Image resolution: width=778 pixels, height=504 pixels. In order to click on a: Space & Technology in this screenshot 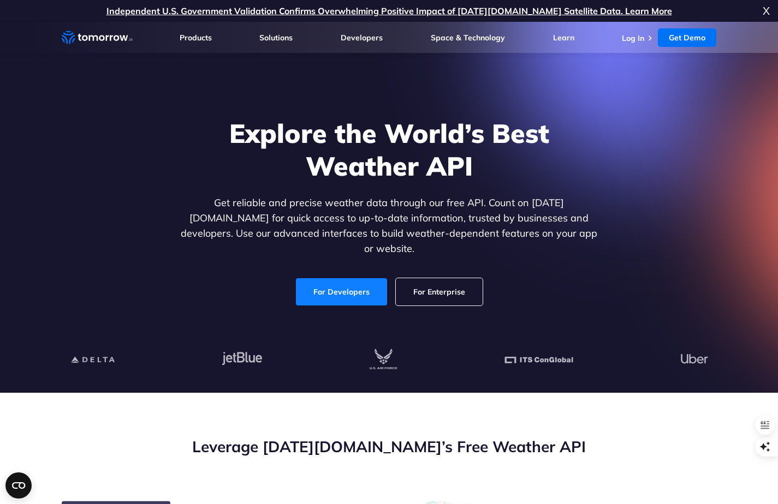, I will do `click(468, 38)`.